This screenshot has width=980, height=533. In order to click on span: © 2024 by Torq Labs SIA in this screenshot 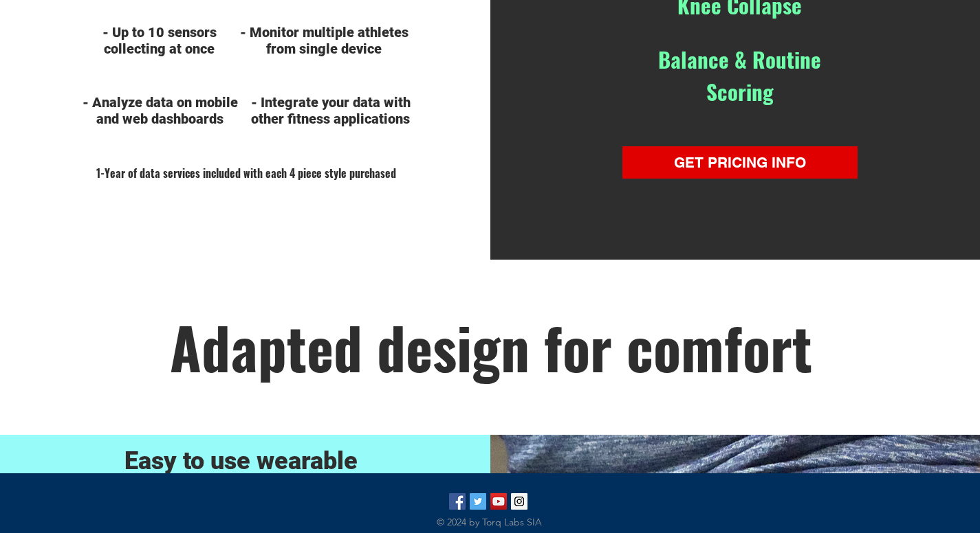, I will do `click(489, 522)`.